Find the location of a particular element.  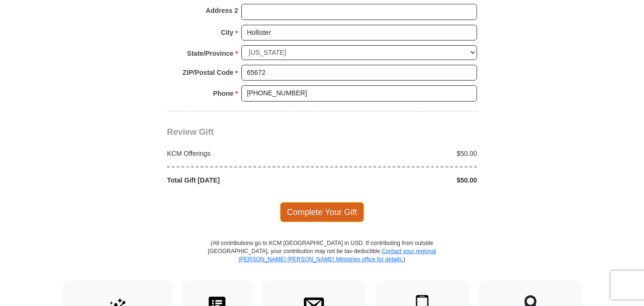

strong: ZIP/Postal Code is located at coordinates (208, 73).